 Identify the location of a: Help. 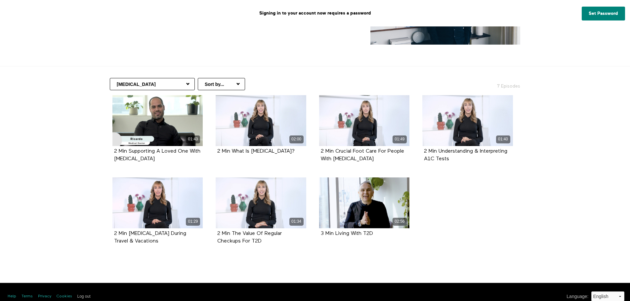
(12, 297).